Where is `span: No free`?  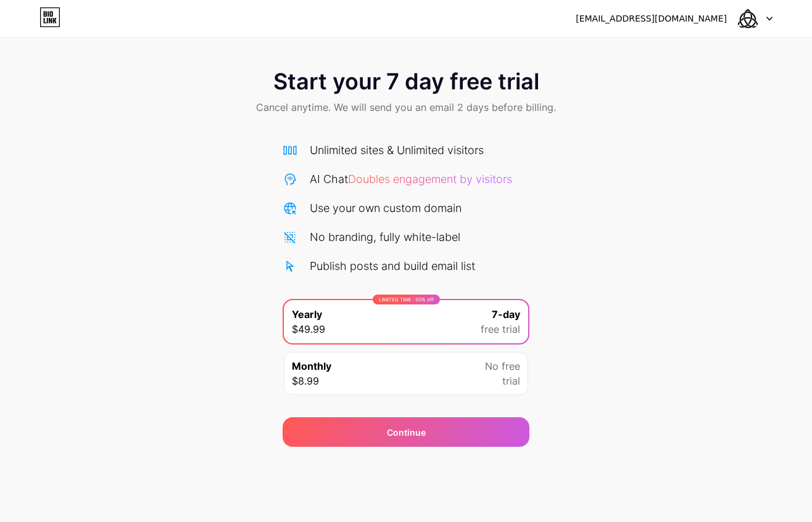 span: No free is located at coordinates (502, 367).